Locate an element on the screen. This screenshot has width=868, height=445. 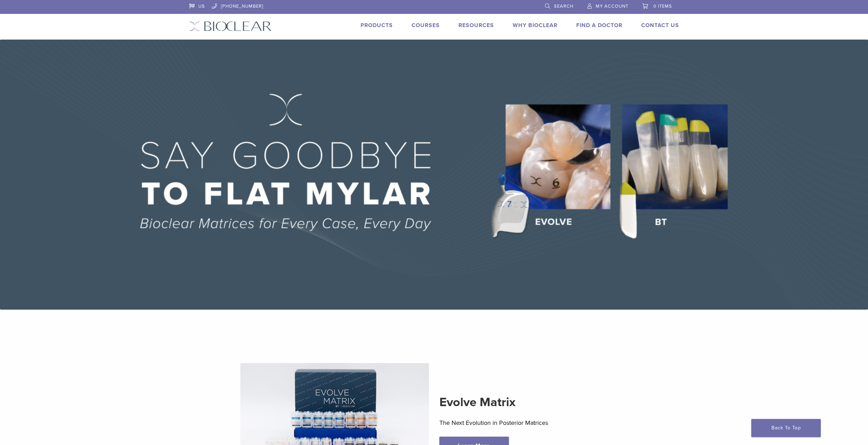
a: Contact Us is located at coordinates (660, 25).